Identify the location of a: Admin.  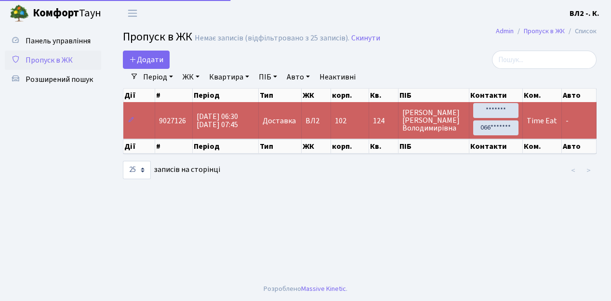
(505, 31).